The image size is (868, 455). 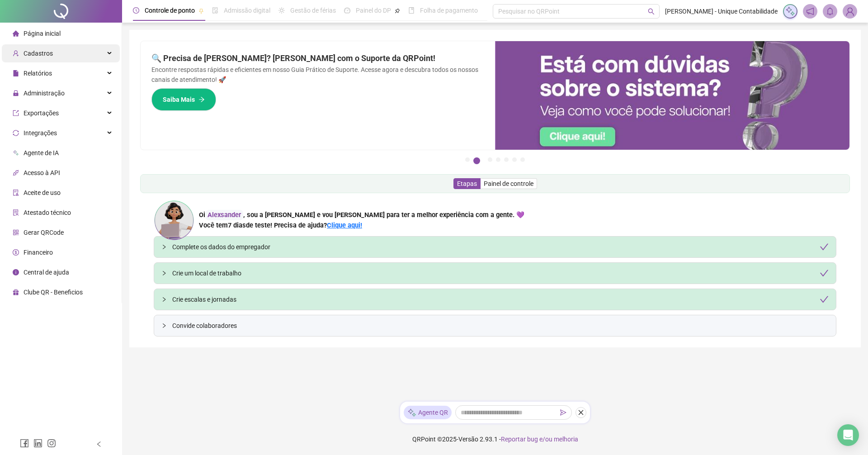 I want to click on span: instagram, so click(x=51, y=443).